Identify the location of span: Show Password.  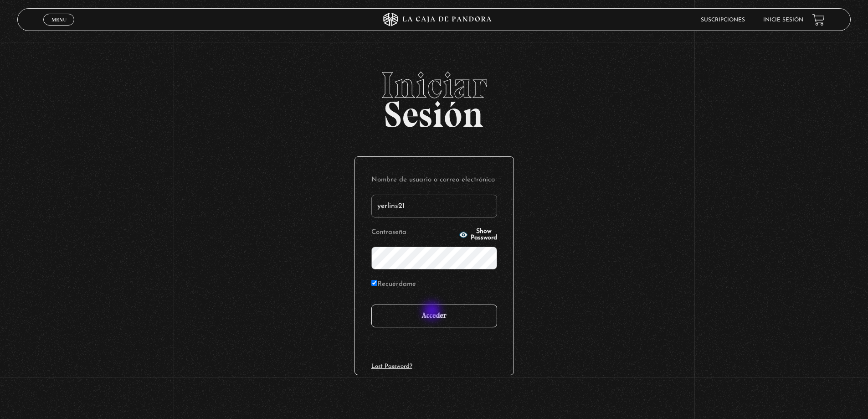
(484, 234).